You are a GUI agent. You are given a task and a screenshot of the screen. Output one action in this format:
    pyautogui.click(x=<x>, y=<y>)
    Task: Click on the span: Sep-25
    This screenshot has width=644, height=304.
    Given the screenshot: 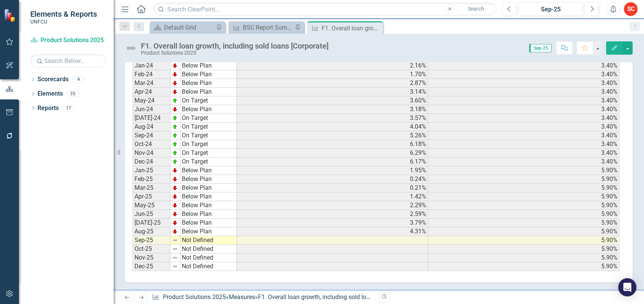 What is the action you would take?
    pyautogui.click(x=540, y=48)
    